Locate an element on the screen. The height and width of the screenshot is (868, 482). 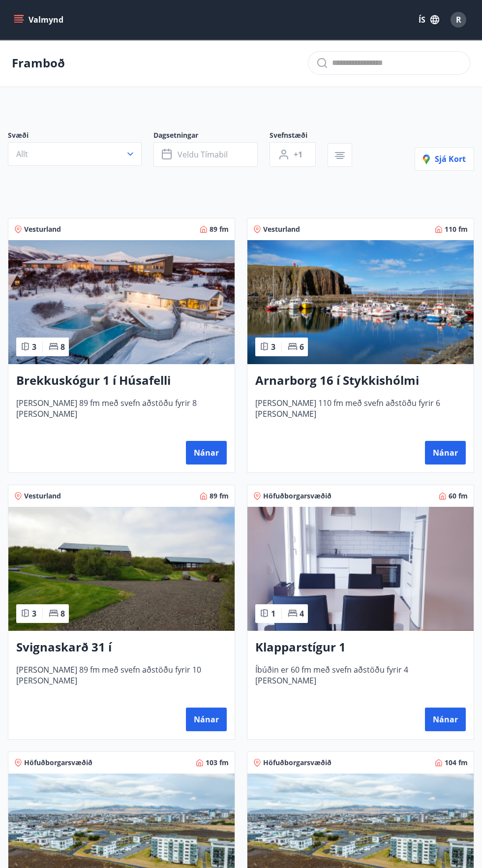
button: Veldu tímabil is located at coordinates (206, 154).